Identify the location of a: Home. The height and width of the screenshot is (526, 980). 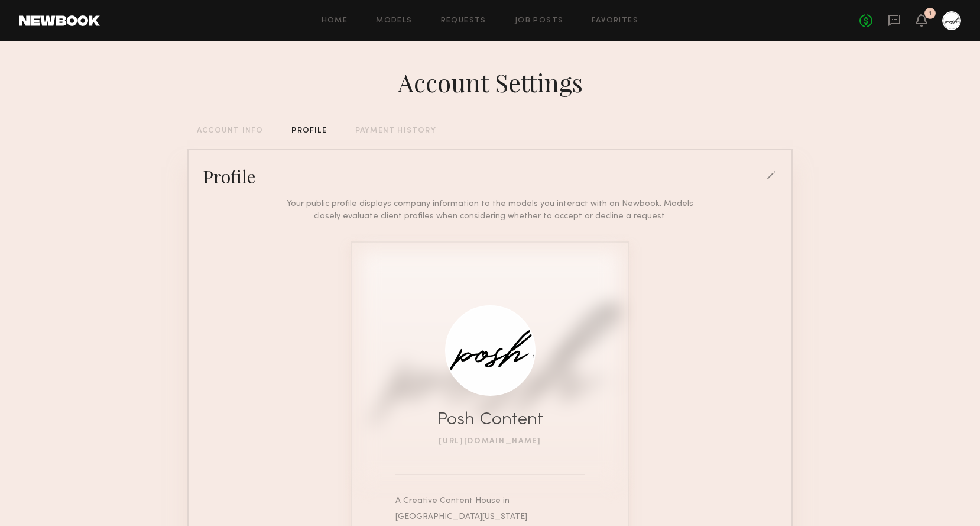
(335, 20).